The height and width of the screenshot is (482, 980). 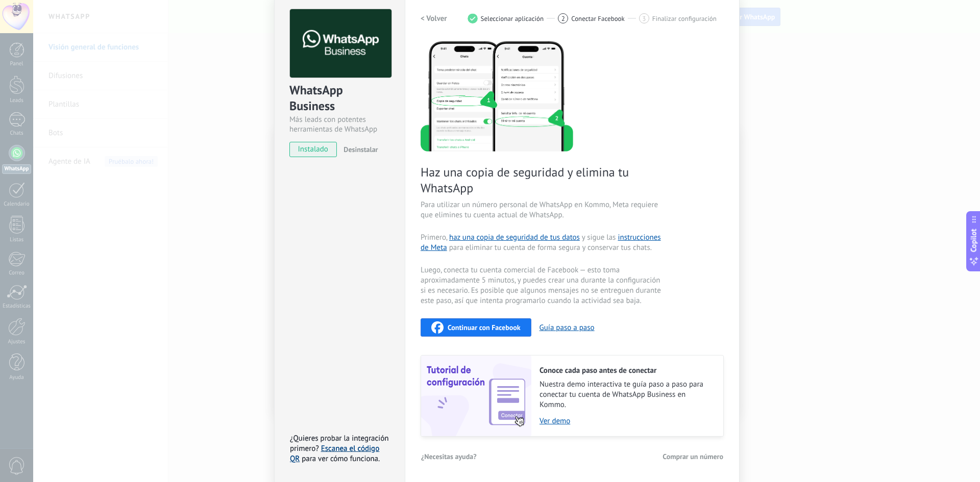 I want to click on button: < Volver, so click(x=433, y=19).